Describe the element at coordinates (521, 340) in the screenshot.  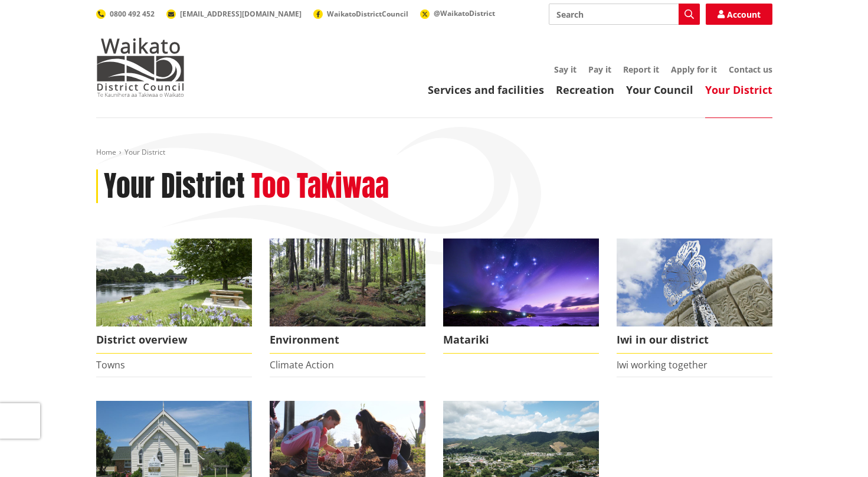
I see `span: Matariki` at that location.